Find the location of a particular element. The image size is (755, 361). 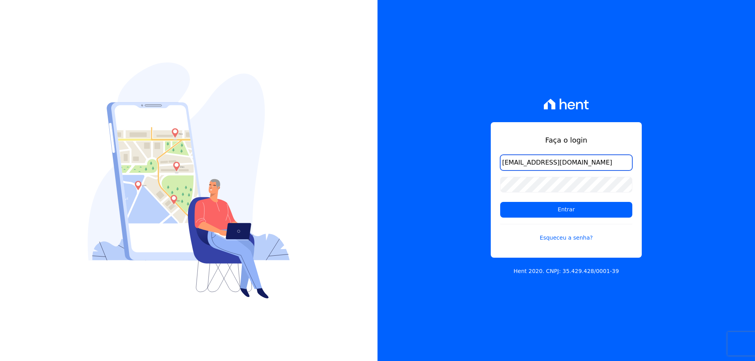

a: Esqueceu a senha? is located at coordinates (566, 233).